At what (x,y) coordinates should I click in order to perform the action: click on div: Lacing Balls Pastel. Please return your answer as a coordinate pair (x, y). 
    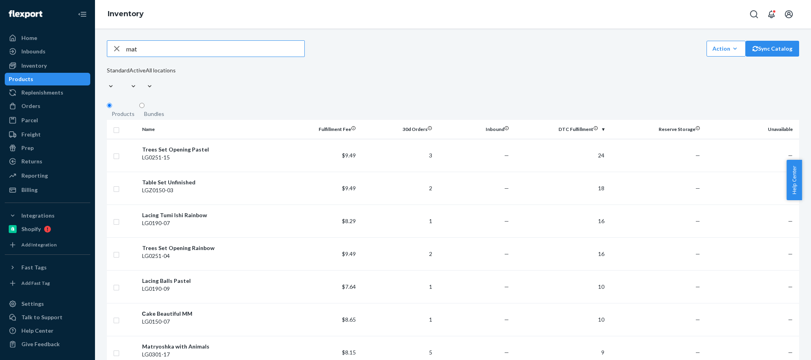
    Looking at the image, I should click on (211, 281).